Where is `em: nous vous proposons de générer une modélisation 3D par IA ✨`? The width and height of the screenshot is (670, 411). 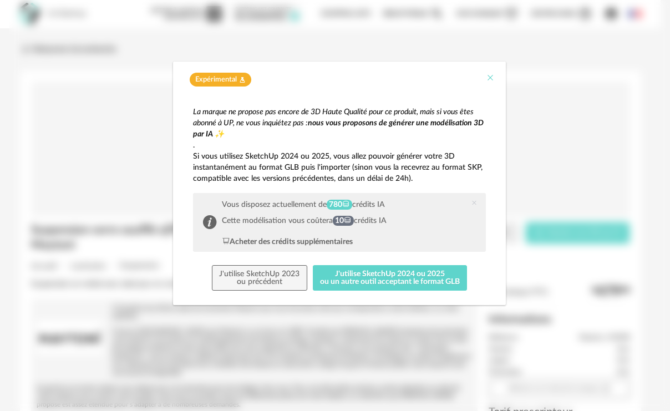
em: nous vous proposons de générer une modélisation 3D par IA ✨ is located at coordinates (338, 129).